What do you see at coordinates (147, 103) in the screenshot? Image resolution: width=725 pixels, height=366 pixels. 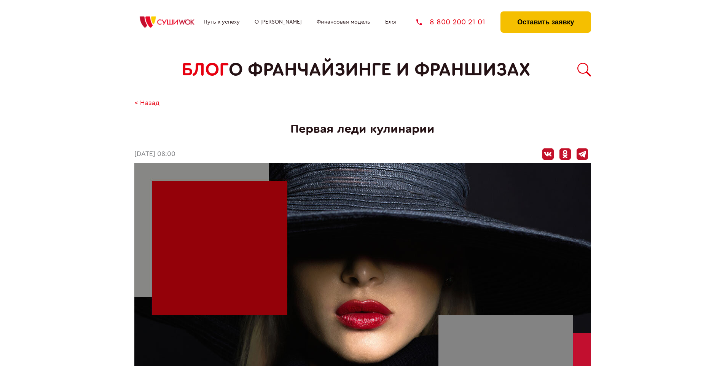 I see `a: < Назад` at bounding box center [147, 103].